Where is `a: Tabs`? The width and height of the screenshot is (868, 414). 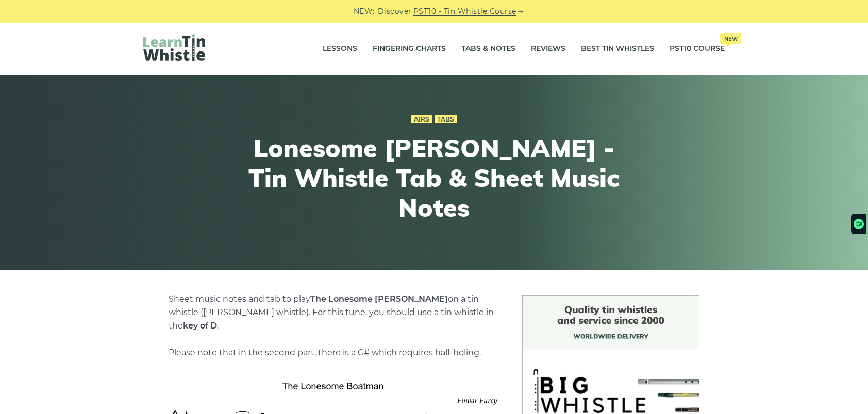 a: Tabs is located at coordinates (445, 119).